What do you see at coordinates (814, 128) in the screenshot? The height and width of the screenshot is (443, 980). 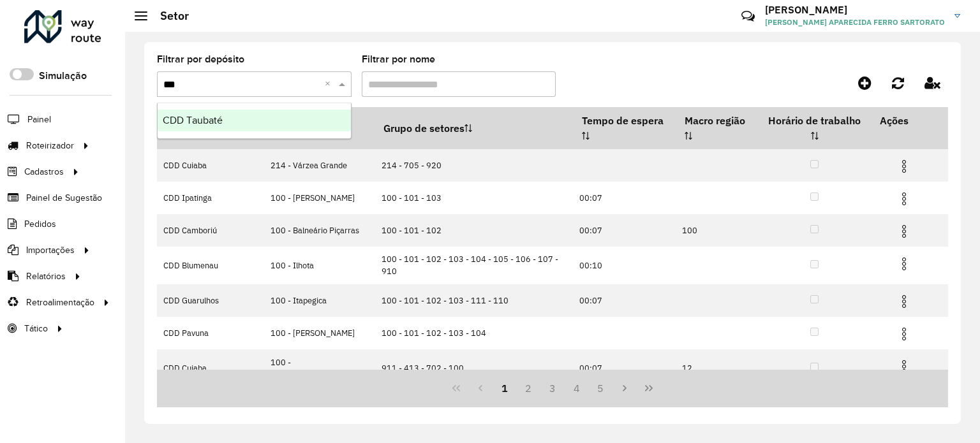 I see `th: Horário de trabalho` at bounding box center [814, 128].